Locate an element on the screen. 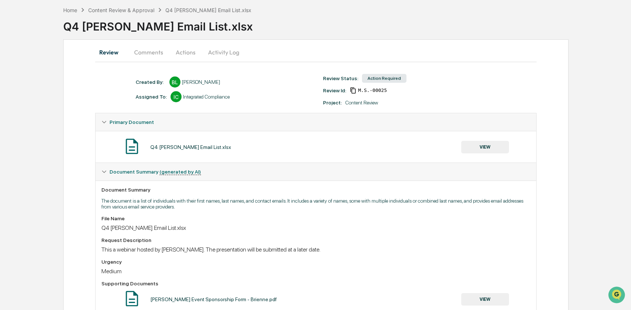 Image resolution: width=631 pixels, height=310 pixels. div: Created By: ‎ ‎ is located at coordinates (151, 82).